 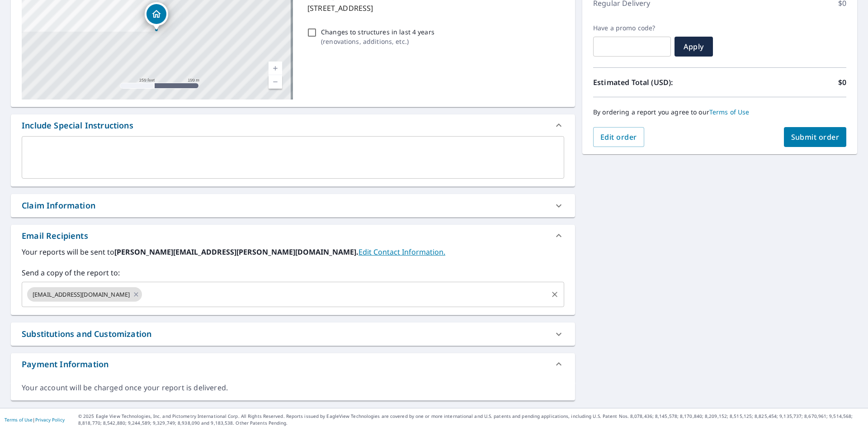 I want to click on label: Have a promo code?, so click(x=632, y=28).